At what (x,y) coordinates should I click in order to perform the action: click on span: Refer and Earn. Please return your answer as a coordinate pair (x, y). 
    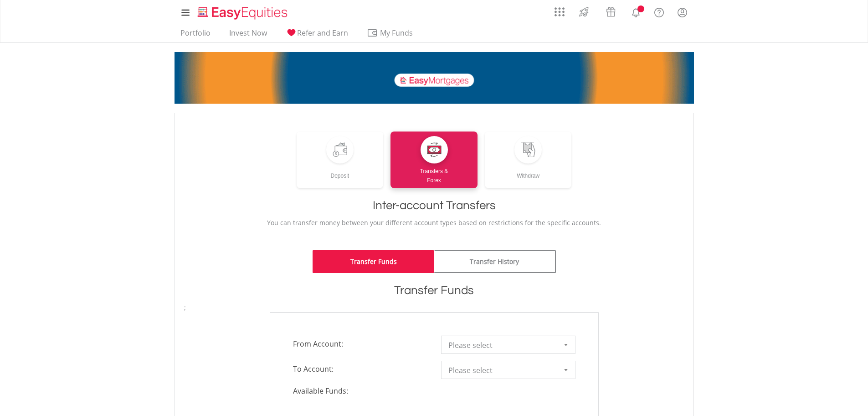
    Looking at the image, I should click on (323, 33).